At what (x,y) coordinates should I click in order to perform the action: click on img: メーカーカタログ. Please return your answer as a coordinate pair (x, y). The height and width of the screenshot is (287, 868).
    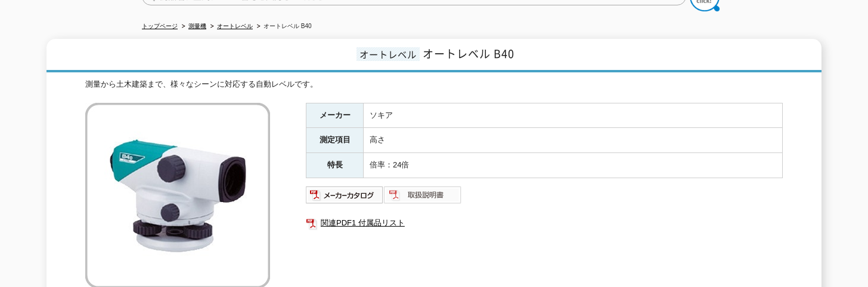
    Looking at the image, I should click on (345, 195).